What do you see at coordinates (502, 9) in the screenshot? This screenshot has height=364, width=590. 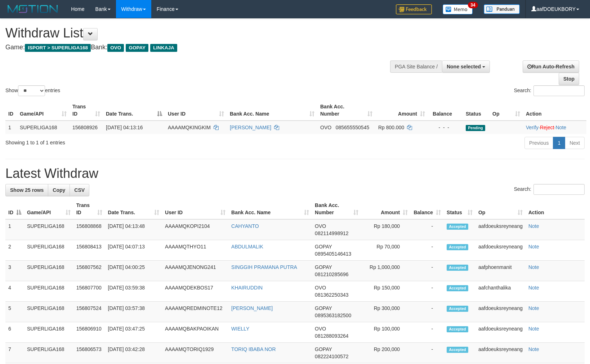 I see `img: panduan.png` at bounding box center [502, 9].